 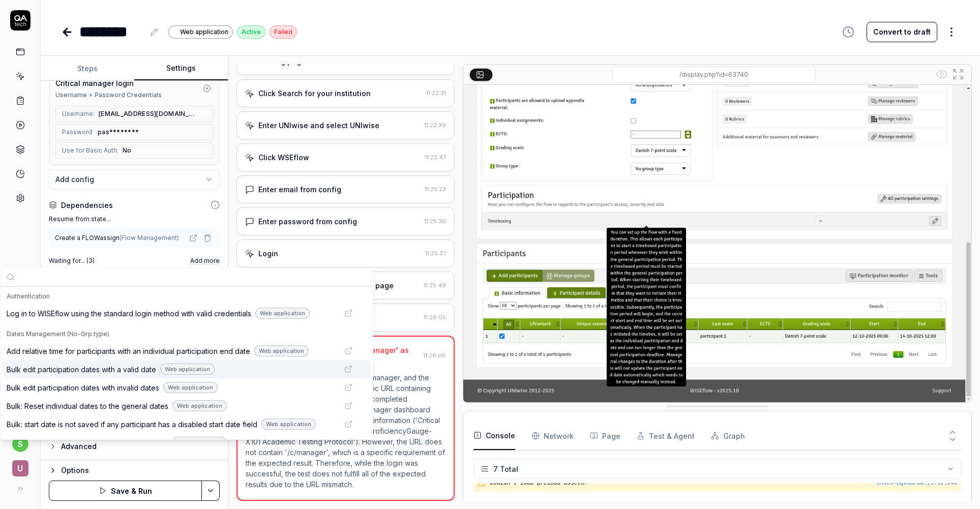 What do you see at coordinates (140, 470) in the screenshot?
I see `div: Options` at bounding box center [140, 470].